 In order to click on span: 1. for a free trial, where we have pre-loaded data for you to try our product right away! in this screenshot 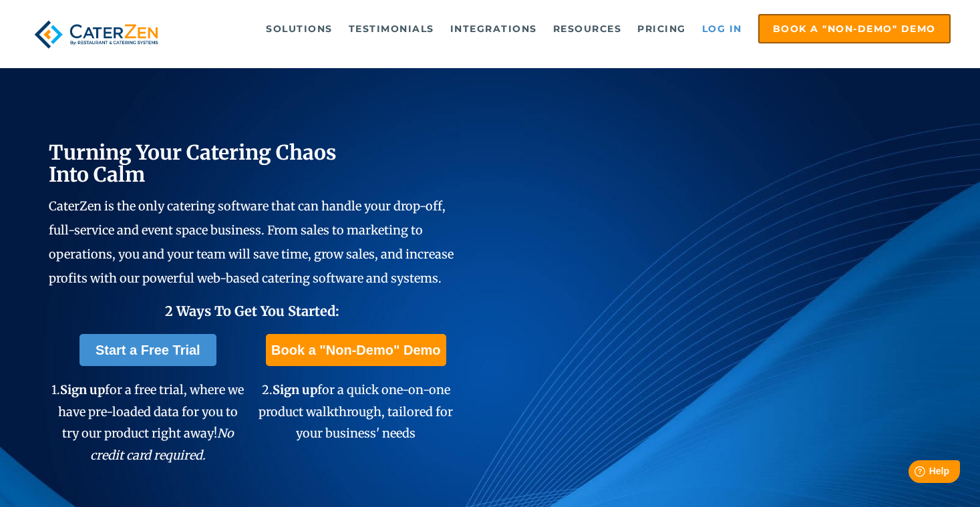, I will do `click(148, 422)`.